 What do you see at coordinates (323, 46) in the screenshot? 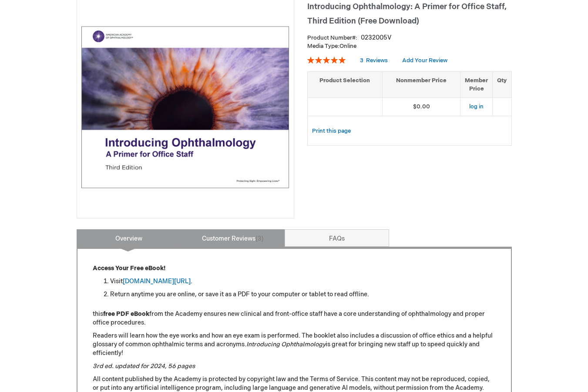
I see `strong: Media Type:` at bounding box center [323, 46].